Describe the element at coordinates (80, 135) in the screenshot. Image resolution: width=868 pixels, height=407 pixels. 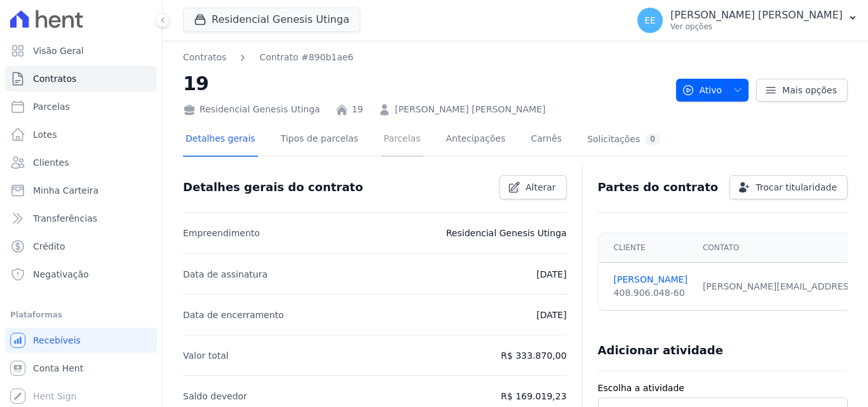
I see `a: Lotes` at that location.